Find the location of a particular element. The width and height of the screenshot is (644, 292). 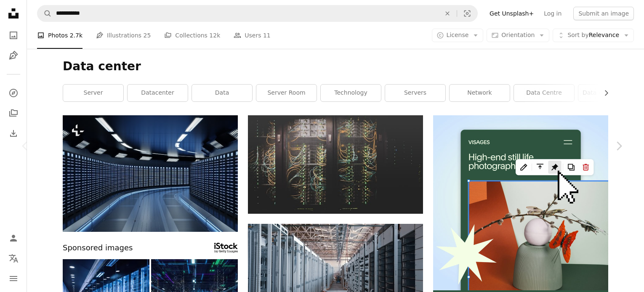

a: Collections is located at coordinates (13, 113).